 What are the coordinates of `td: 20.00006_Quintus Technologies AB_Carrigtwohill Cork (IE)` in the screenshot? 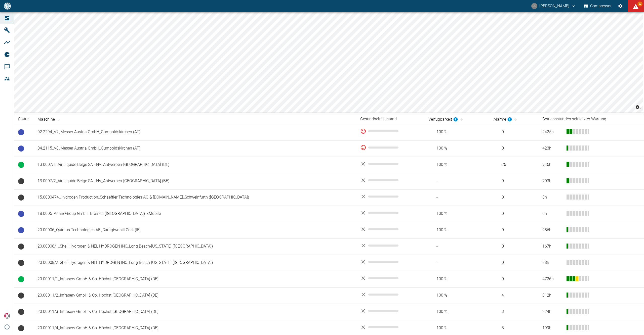 It's located at (194, 230).